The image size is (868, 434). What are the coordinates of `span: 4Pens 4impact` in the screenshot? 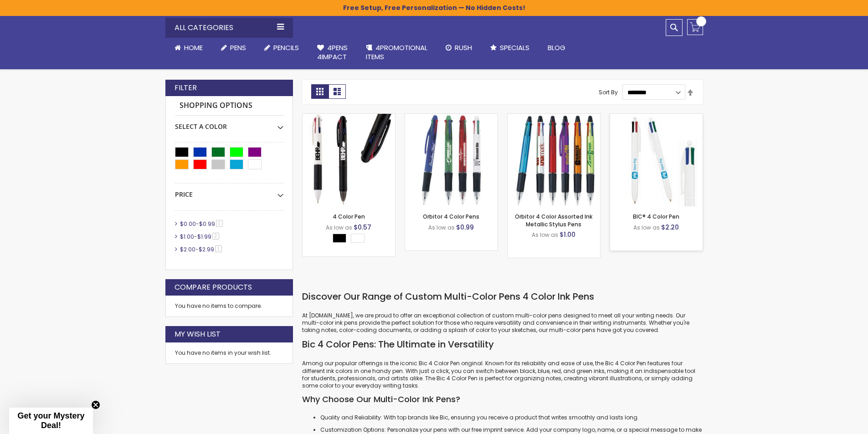 It's located at (332, 52).